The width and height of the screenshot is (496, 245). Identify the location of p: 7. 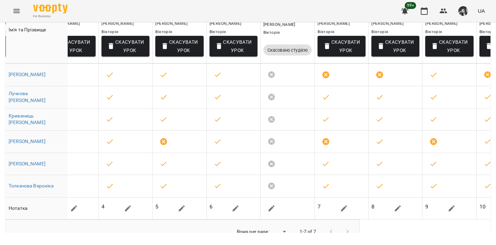
(319, 207).